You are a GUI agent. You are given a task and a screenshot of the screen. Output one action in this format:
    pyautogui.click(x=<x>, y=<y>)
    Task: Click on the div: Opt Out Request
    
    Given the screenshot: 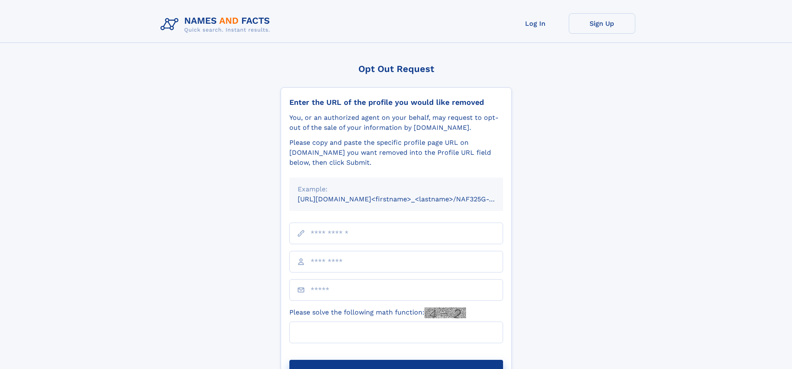 What is the action you would take?
    pyautogui.click(x=396, y=69)
    